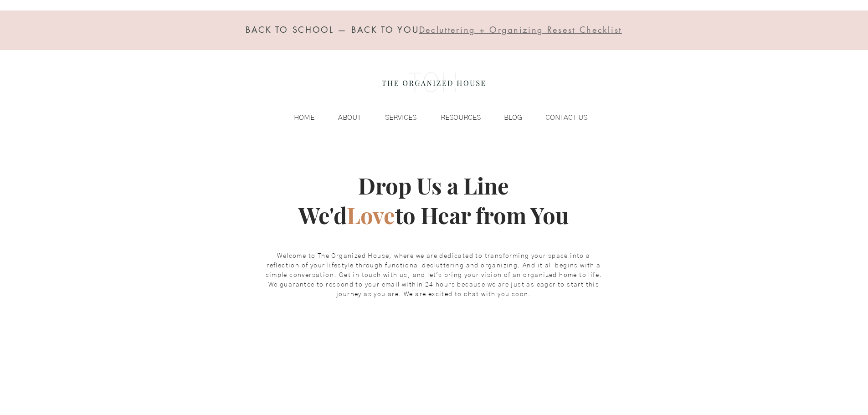 The width and height of the screenshot is (868, 415). I want to click on span: Love, so click(371, 215).